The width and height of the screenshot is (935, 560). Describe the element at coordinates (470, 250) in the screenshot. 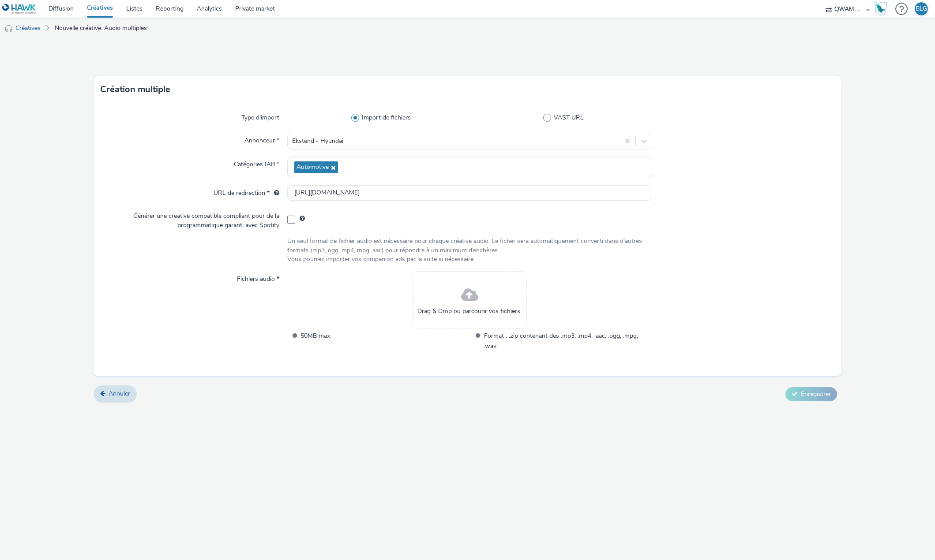

I see `div: Un seul format de fichier audio est nécessaire pour chaque créative audio. Le ficher sera automat...` at that location.